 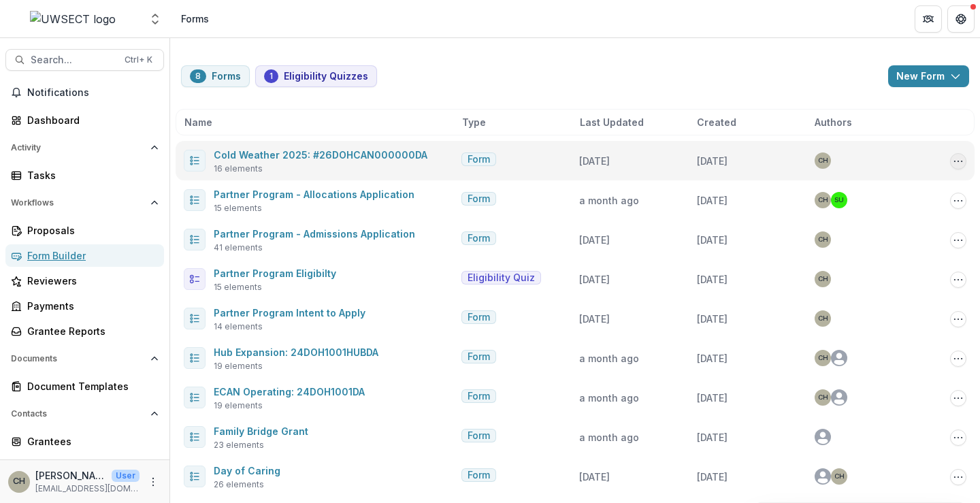 I want to click on div: Document Templates, so click(x=90, y=386).